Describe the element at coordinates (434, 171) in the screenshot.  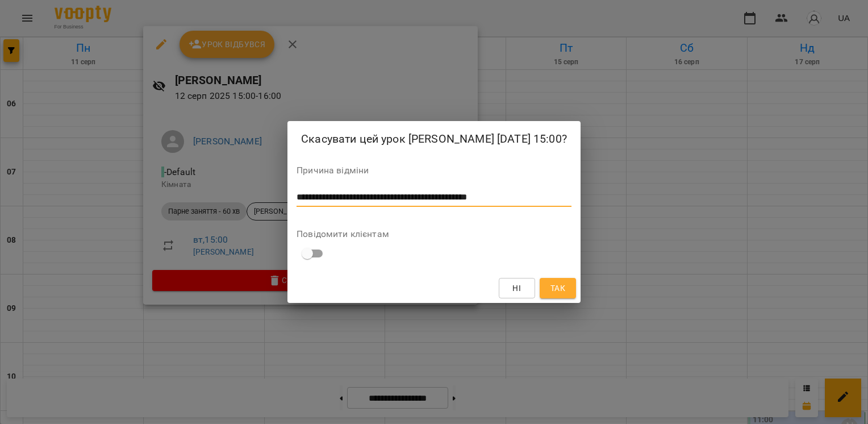
I see `label: Причина відміни` at that location.